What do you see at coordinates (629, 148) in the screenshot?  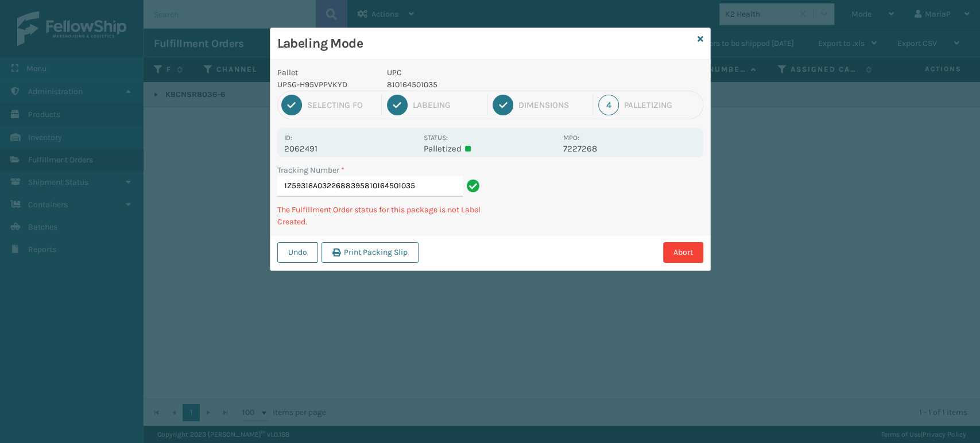 I see `p: 7227268` at bounding box center [629, 148].